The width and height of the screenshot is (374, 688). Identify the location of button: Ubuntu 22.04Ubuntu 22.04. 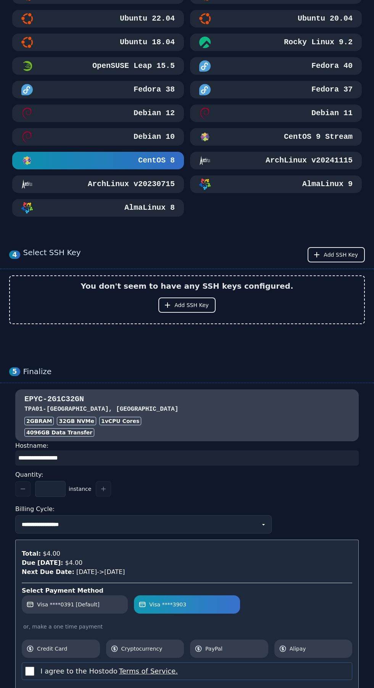
(98, 19).